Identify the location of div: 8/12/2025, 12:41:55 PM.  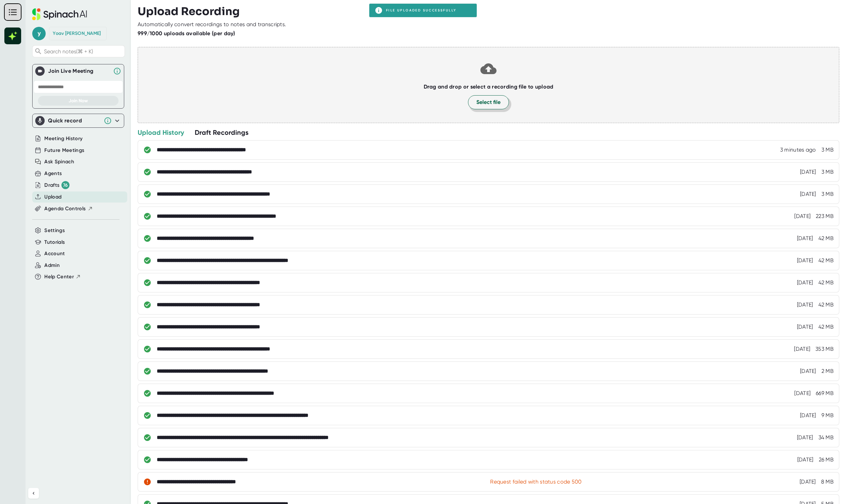
(802, 394).